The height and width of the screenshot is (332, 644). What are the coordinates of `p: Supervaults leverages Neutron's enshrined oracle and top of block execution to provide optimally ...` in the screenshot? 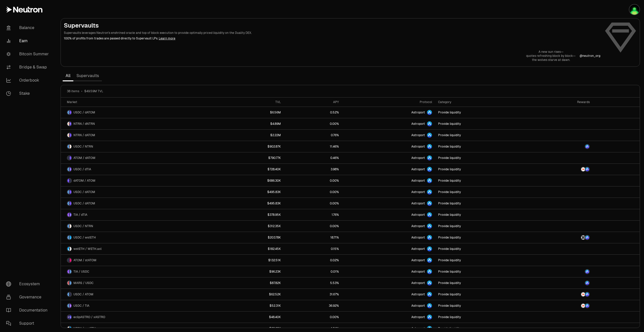 It's located at (332, 33).